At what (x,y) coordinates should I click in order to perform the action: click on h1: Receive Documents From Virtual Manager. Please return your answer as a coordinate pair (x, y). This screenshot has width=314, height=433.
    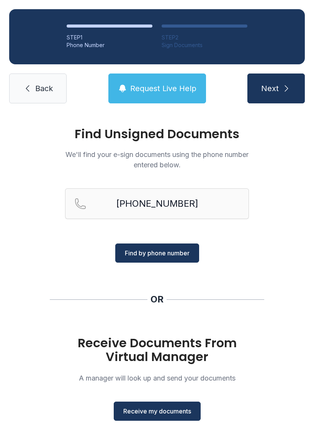
    Looking at the image, I should click on (157, 350).